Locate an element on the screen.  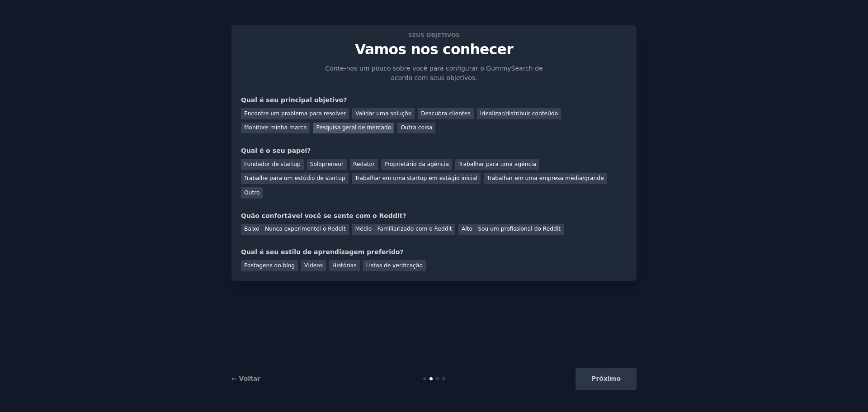
font: Outro is located at coordinates (251, 193).